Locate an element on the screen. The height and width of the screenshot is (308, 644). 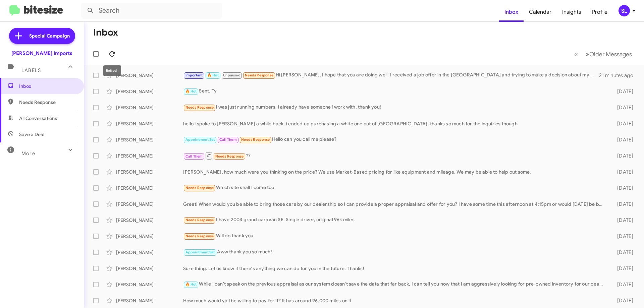
span: Unpaused is located at coordinates (232, 75).